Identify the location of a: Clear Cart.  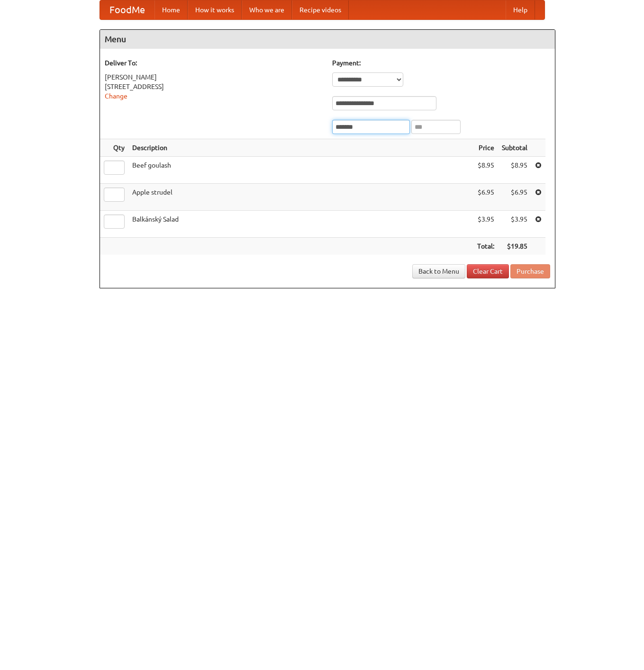
(488, 271).